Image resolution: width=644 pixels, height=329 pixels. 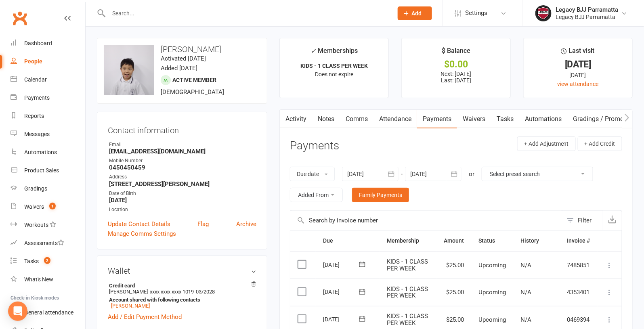 I want to click on div: Messages, so click(x=37, y=134).